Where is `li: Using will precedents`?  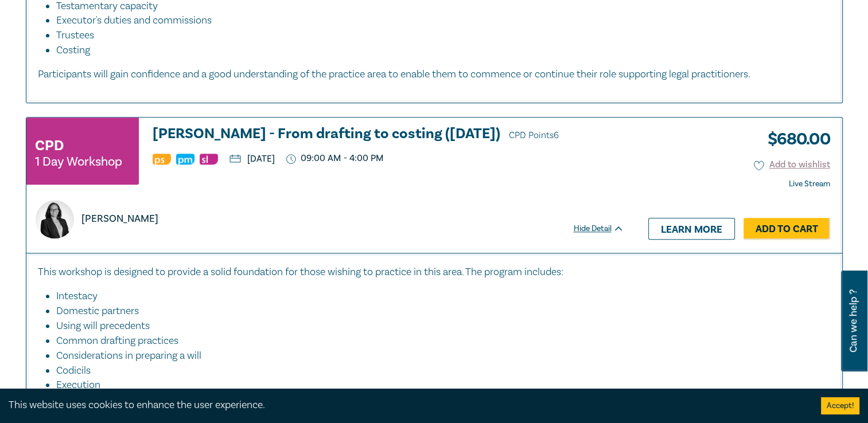 li: Using will precedents is located at coordinates (438, 327).